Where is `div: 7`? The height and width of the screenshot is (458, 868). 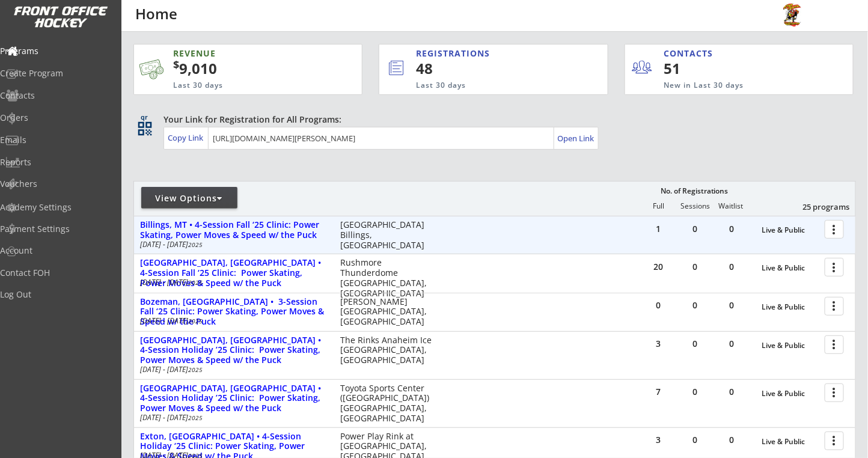
div: 7 is located at coordinates (658, 392).